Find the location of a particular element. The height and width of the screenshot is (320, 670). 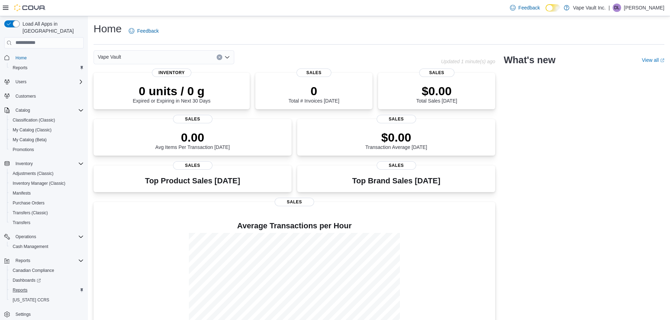

button: Inventory is located at coordinates (44, 164).